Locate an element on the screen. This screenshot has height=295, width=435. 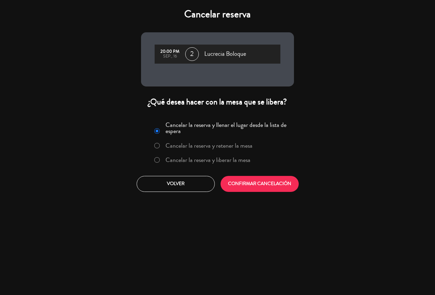
label: Cancelar la reserva y liberar la mesa is located at coordinates (208, 160).